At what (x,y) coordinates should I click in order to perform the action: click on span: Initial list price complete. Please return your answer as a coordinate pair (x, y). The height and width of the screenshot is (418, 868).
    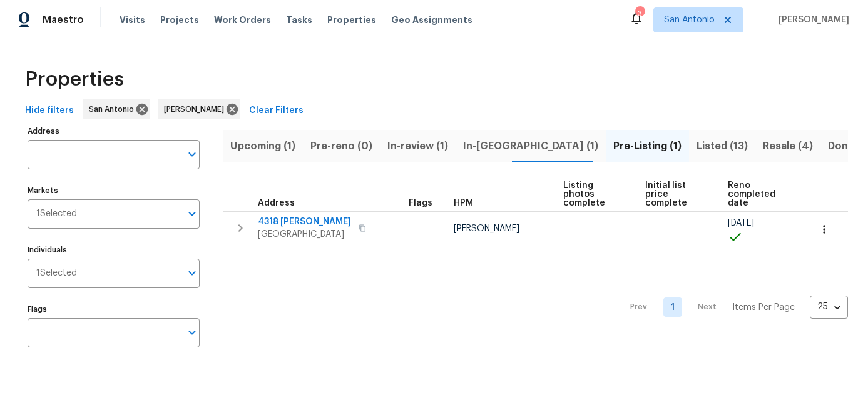
    Looking at the image, I should click on (676, 194).